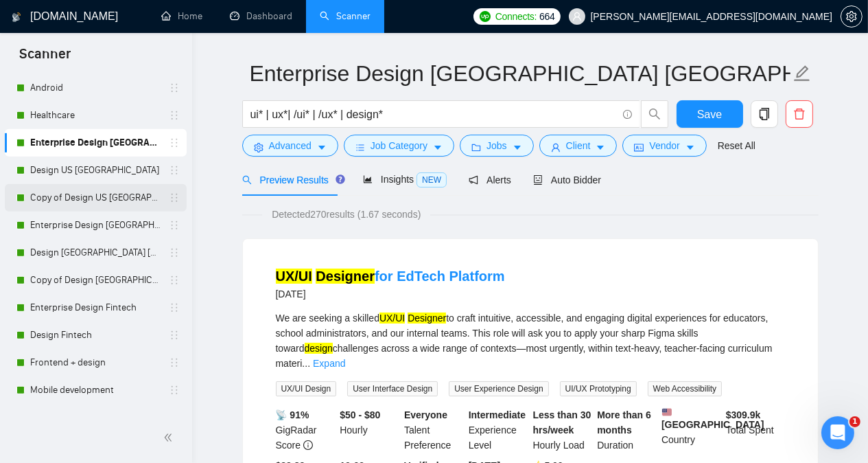 This screenshot has width=868, height=463. I want to click on span: User Experience Design, so click(499, 389).